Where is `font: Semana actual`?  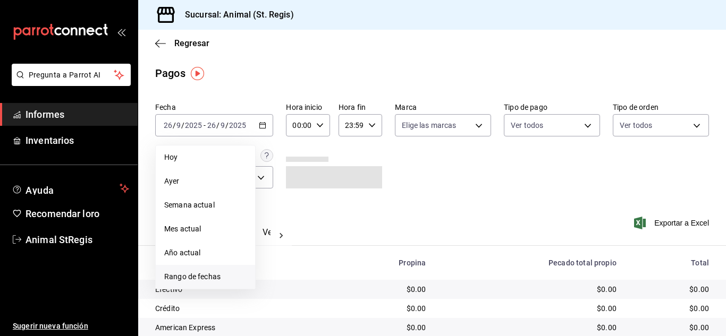 font: Semana actual is located at coordinates (189, 205).